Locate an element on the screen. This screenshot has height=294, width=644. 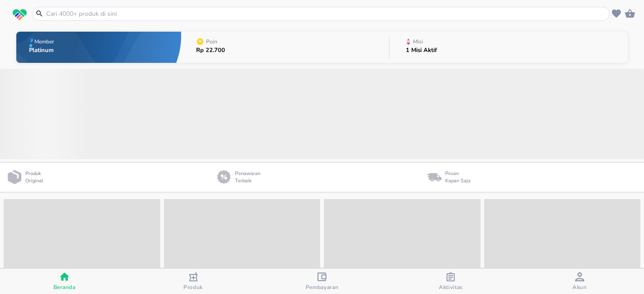
p: Member is located at coordinates (44, 42).